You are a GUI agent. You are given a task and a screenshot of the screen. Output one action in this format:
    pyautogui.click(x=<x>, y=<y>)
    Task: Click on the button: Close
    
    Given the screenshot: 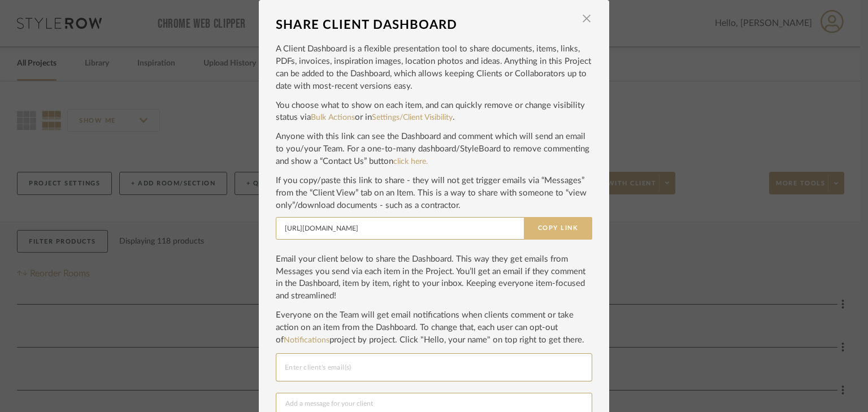 What is the action you would take?
    pyautogui.click(x=587, y=19)
    